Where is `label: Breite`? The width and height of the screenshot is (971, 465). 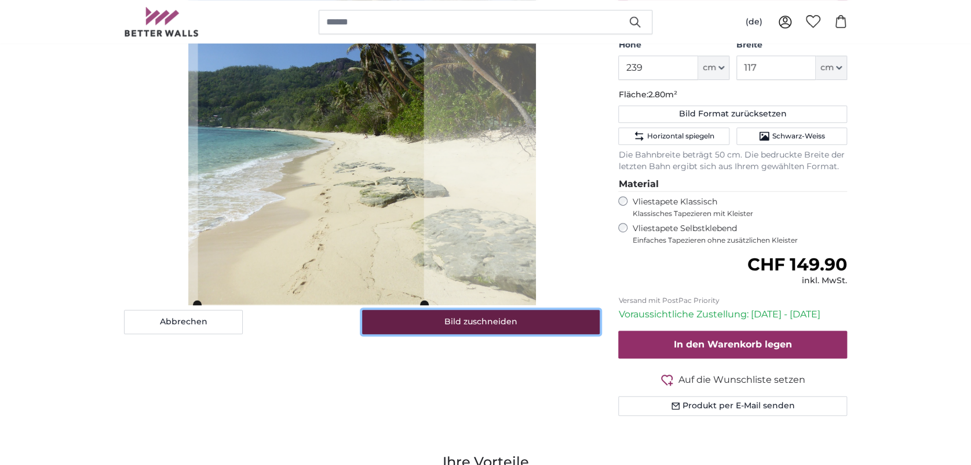
label: Breite is located at coordinates (791, 45).